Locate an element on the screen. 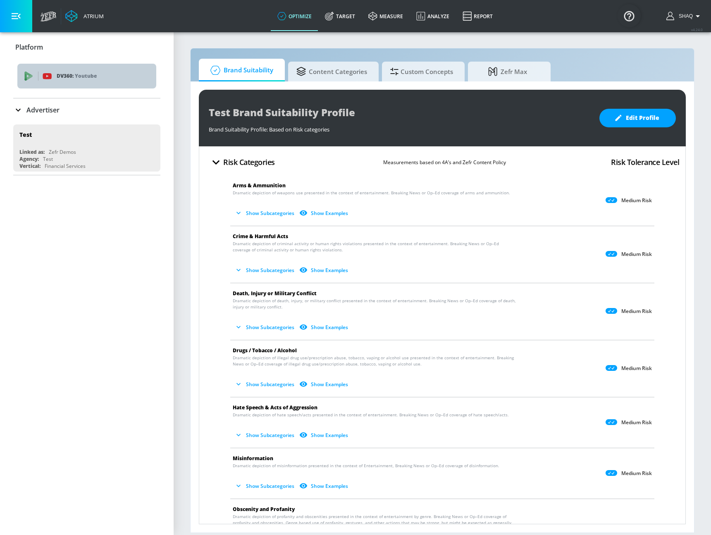  span: Death, Injury or Military Conflict is located at coordinates (275, 293).